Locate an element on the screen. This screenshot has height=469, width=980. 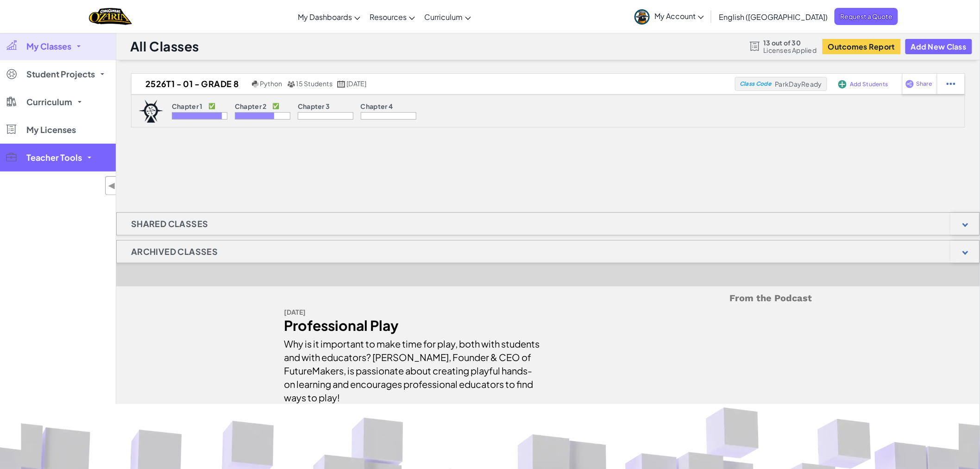
button: Outcomes Report is located at coordinates (862, 46).